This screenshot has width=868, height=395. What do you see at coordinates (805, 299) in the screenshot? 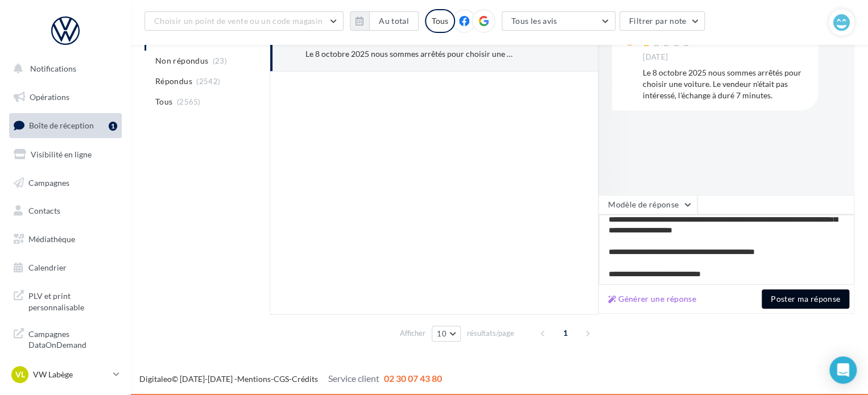
I see `button: Poster ma réponse` at bounding box center [805, 299].